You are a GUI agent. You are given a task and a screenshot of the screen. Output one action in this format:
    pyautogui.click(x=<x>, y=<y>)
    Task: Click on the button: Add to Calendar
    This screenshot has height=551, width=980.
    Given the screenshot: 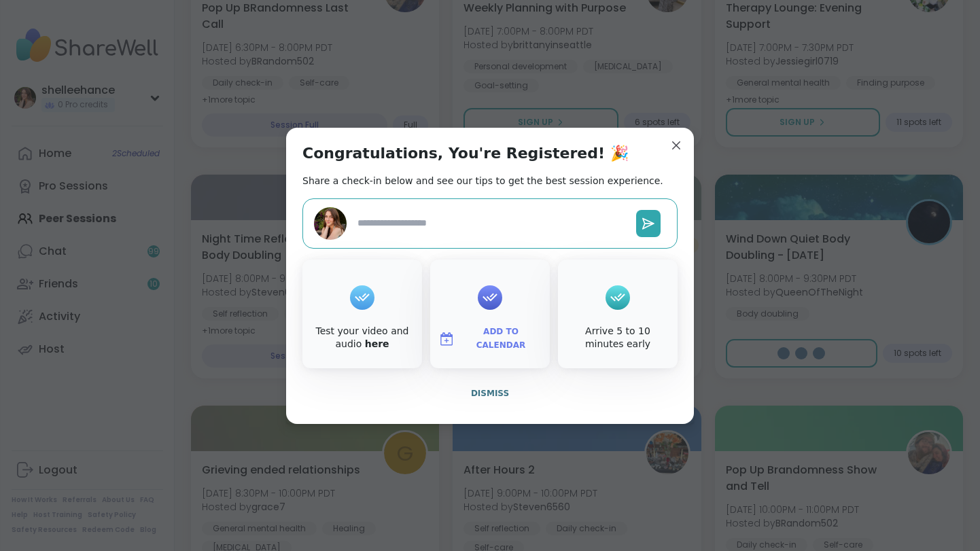 What is the action you would take?
    pyautogui.click(x=490, y=339)
    